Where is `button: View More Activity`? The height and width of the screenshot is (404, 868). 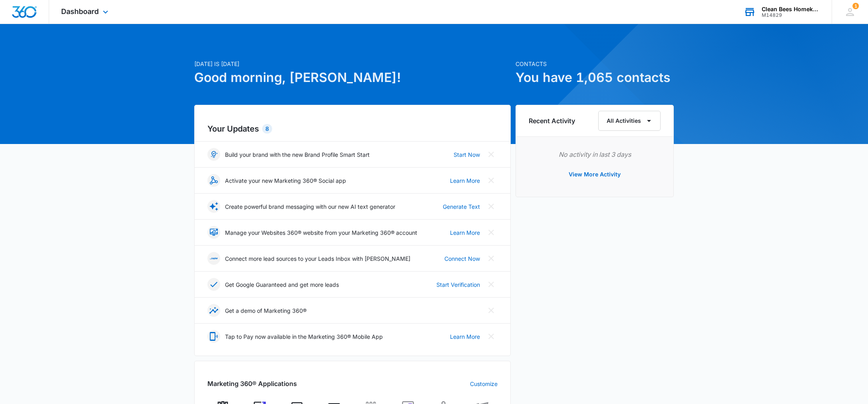 button: View More Activity is located at coordinates (595, 174).